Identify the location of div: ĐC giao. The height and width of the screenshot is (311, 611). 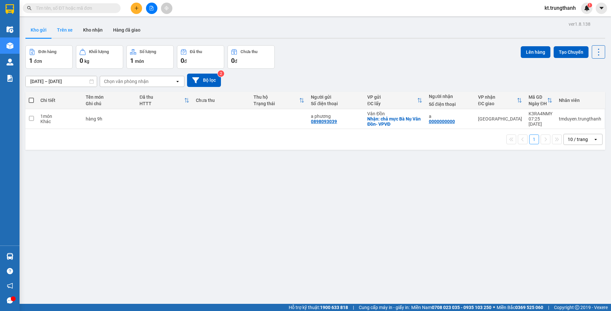
(497, 104).